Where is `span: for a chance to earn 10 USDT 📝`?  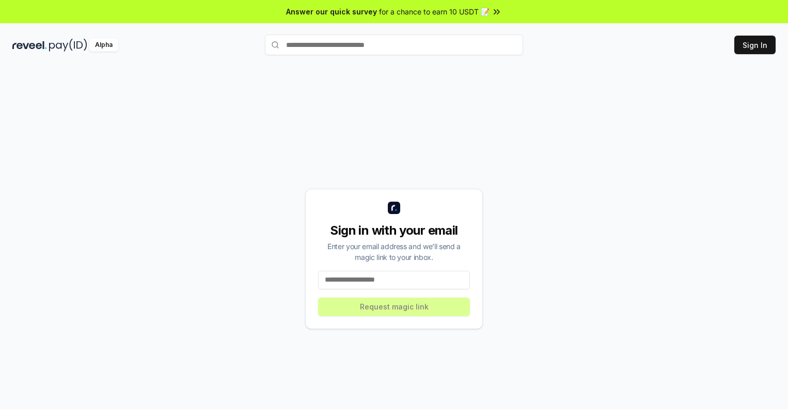 span: for a chance to earn 10 USDT 📝 is located at coordinates (434, 11).